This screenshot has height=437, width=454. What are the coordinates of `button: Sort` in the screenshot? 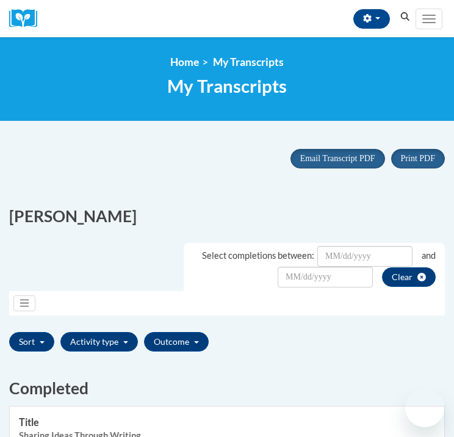 It's located at (32, 342).